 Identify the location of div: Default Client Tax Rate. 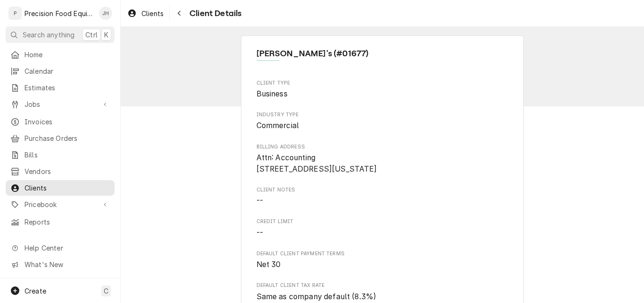
(383, 291).